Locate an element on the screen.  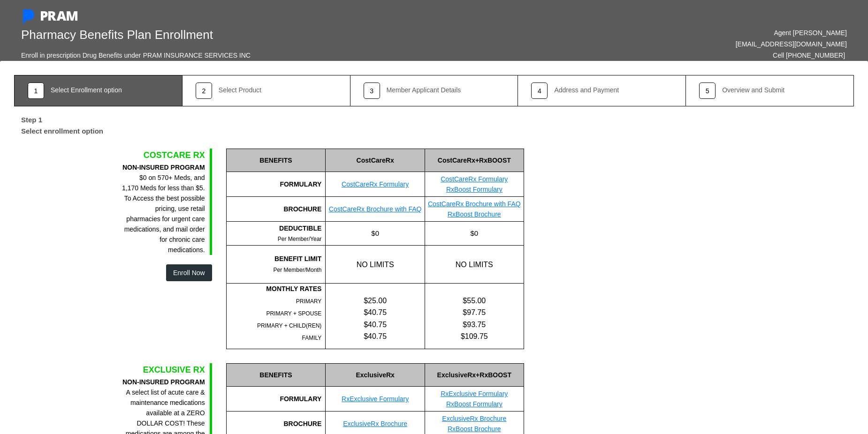
div: Enroll in prescription Drug Benefits under is located at coordinates (80, 56).